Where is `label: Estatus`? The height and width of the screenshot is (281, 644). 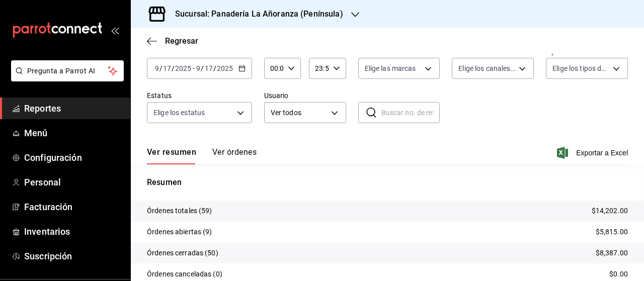 label: Estatus is located at coordinates (199, 96).